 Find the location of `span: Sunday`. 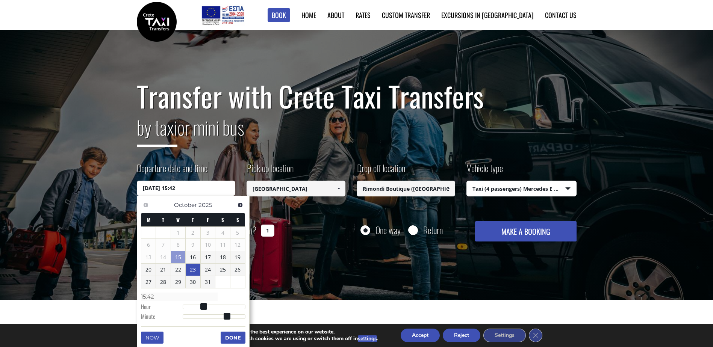

span: Sunday is located at coordinates (237, 220).